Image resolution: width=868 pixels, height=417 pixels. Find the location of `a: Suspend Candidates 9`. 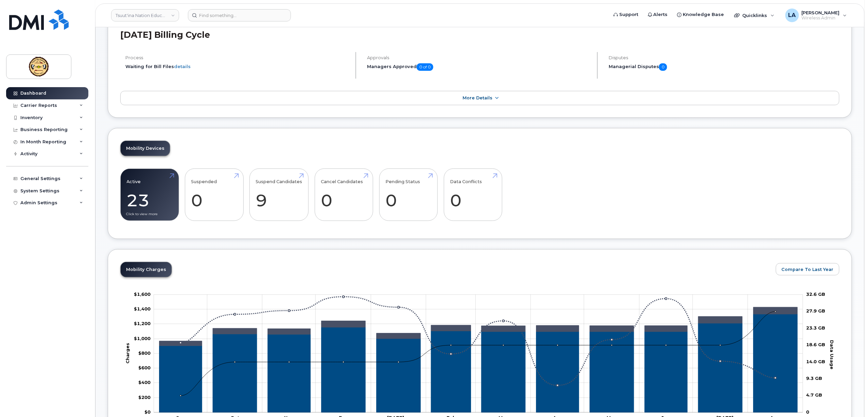

a: Suspend Candidates 9 is located at coordinates (279, 195).